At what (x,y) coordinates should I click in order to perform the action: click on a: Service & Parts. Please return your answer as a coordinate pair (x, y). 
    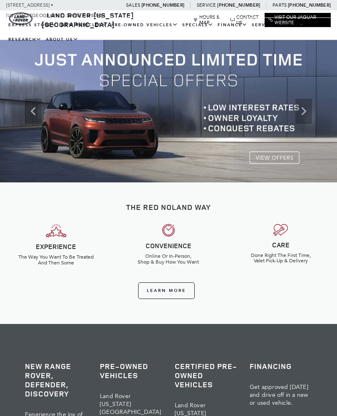
    Looking at the image, I should click on (278, 25).